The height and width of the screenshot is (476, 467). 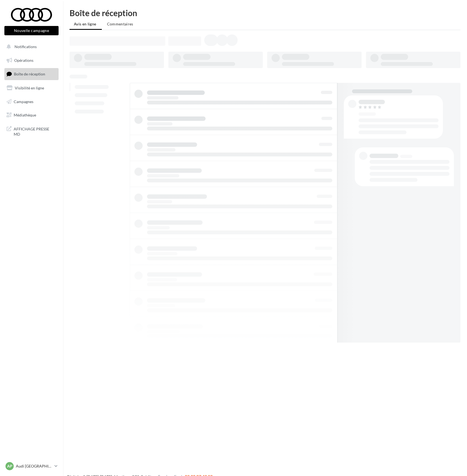 What do you see at coordinates (25, 47) in the screenshot?
I see `span: Notifications` at bounding box center [25, 47].